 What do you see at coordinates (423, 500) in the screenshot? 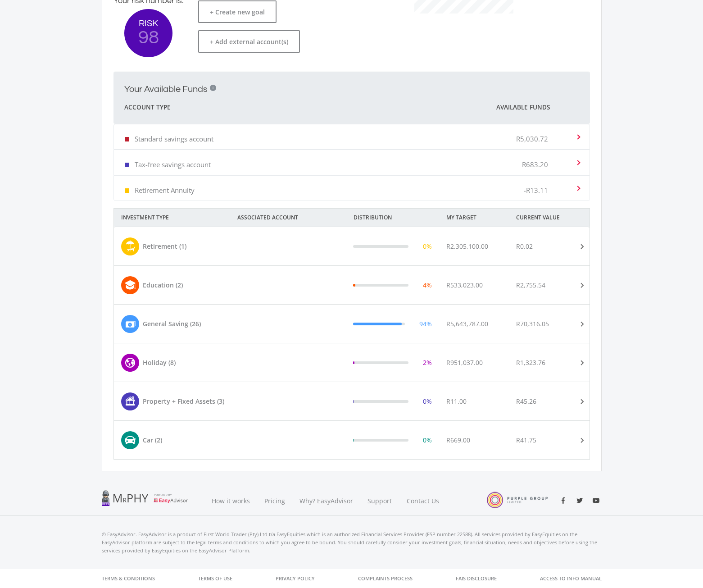
I see `a: Contact Us` at bounding box center [423, 500].